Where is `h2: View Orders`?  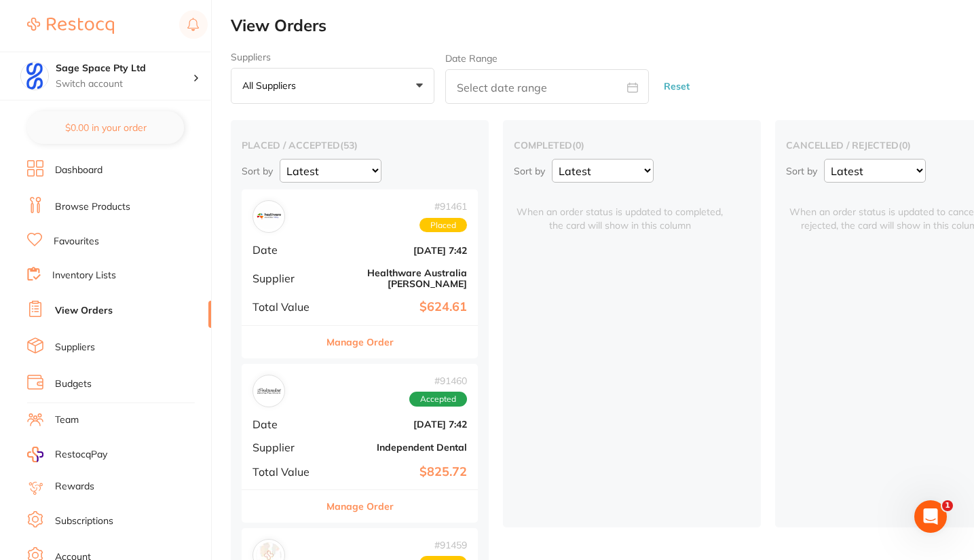
h2: View Orders is located at coordinates (602, 26).